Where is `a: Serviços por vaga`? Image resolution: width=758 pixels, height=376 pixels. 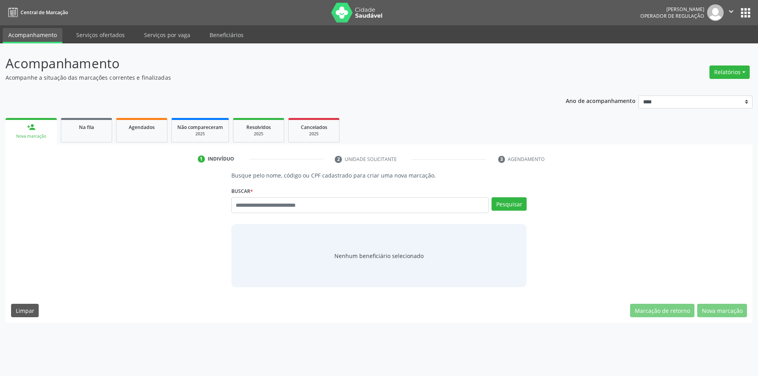
a: Serviços por vaga is located at coordinates (167, 35).